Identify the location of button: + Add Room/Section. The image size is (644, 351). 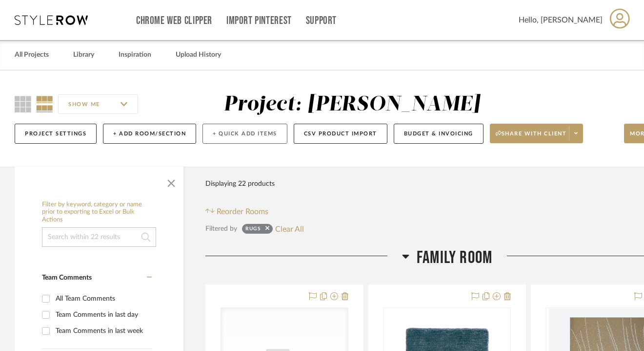
(150, 133).